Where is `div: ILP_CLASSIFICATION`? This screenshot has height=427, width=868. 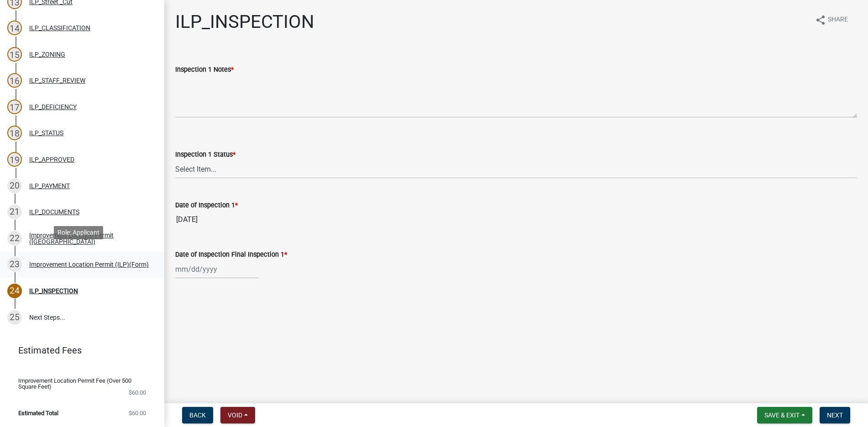 div: ILP_CLASSIFICATION is located at coordinates (60, 28).